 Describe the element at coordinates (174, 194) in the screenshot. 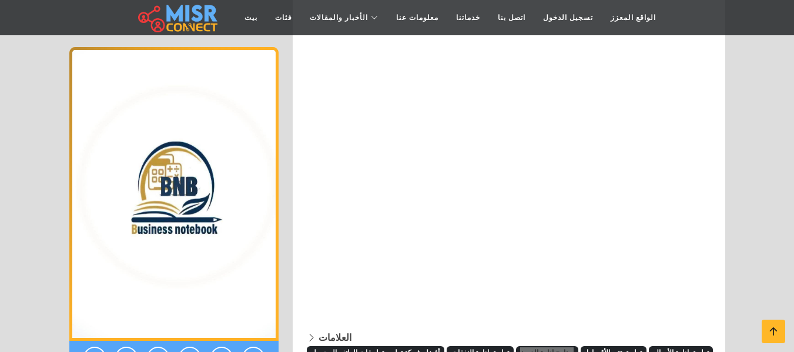

I see `div: 1 / 1` at that location.